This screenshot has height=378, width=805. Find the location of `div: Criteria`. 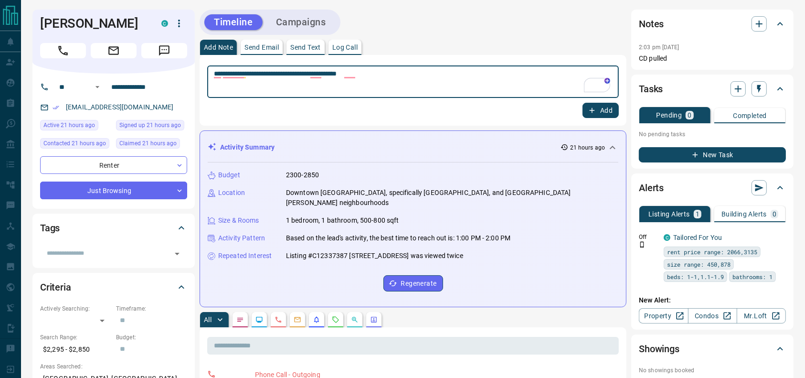

div: Criteria is located at coordinates (114, 287).